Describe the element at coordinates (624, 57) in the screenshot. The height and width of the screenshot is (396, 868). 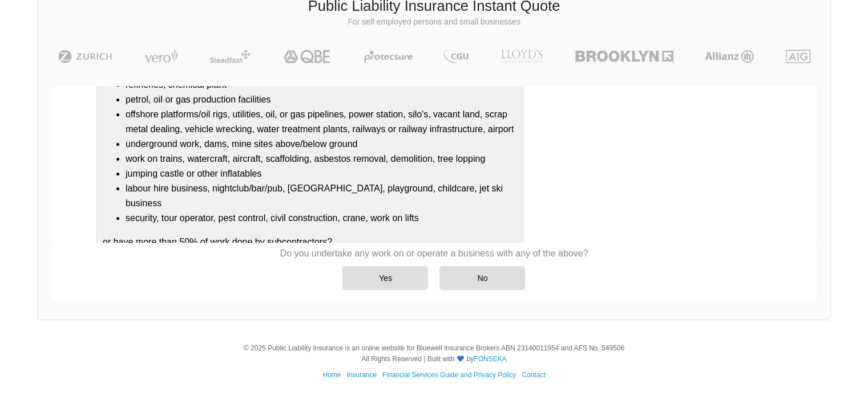
I see `img: Brooklyn | Public Liability Insurance` at that location.